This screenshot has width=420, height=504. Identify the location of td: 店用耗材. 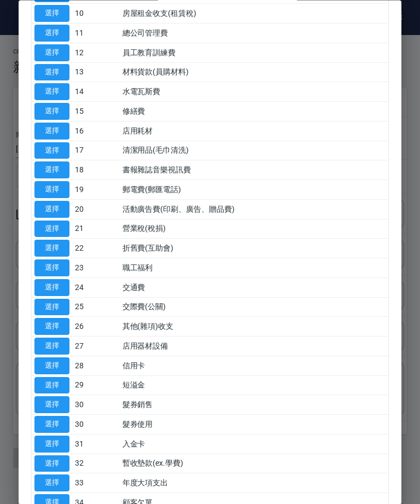
(254, 131).